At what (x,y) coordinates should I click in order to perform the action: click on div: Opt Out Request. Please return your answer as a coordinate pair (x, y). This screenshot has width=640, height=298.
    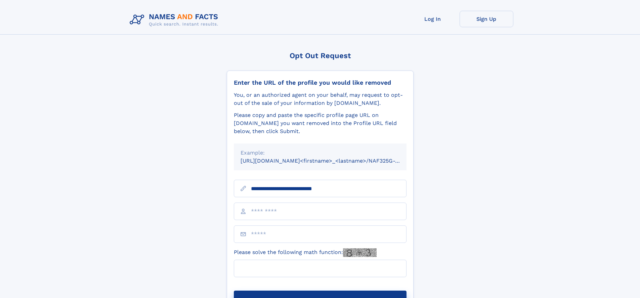
    Looking at the image, I should click on (320, 55).